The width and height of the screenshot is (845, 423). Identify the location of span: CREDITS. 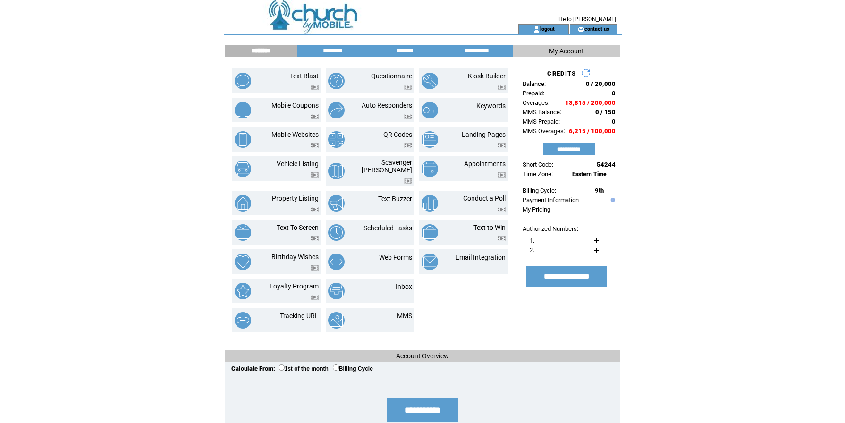
(561, 73).